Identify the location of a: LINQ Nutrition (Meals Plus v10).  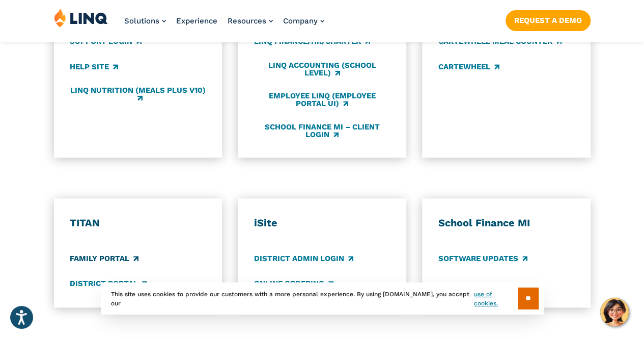
(137, 94).